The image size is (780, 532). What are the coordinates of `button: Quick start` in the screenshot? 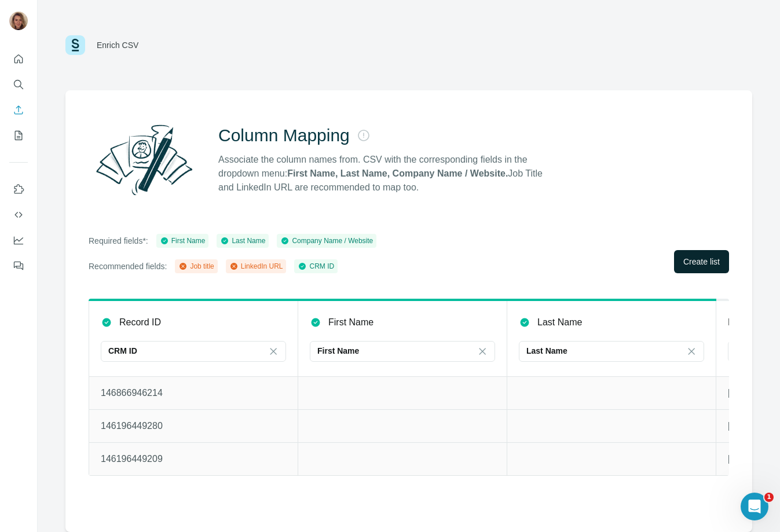 It's located at (19, 59).